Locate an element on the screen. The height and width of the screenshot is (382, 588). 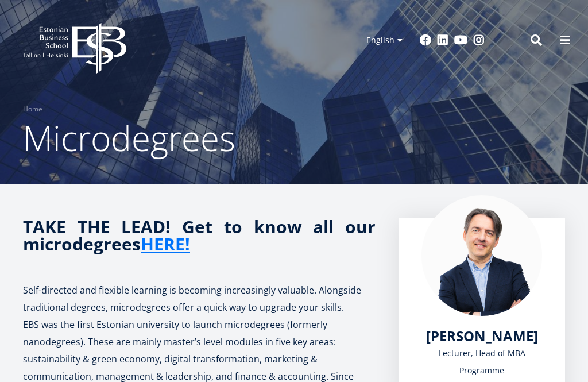
a: Facebook is located at coordinates (426, 41).